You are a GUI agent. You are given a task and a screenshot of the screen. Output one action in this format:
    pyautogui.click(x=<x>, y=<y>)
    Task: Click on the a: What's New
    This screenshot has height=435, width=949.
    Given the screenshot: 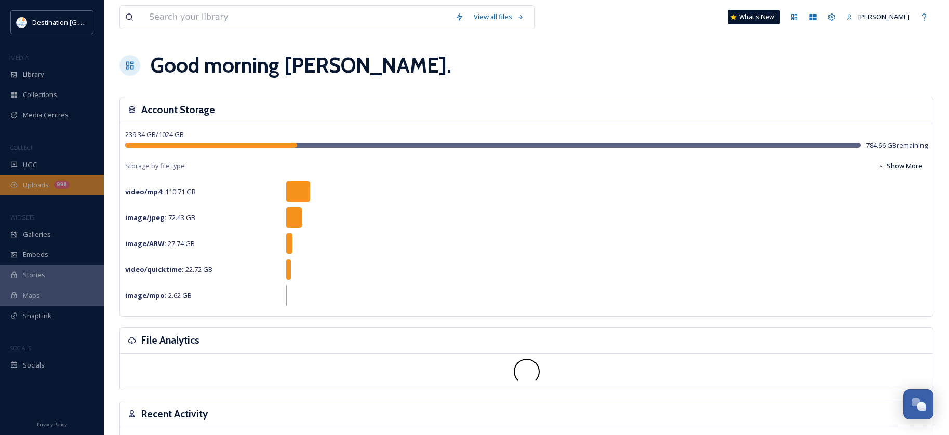 What is the action you would take?
    pyautogui.click(x=754, y=17)
    